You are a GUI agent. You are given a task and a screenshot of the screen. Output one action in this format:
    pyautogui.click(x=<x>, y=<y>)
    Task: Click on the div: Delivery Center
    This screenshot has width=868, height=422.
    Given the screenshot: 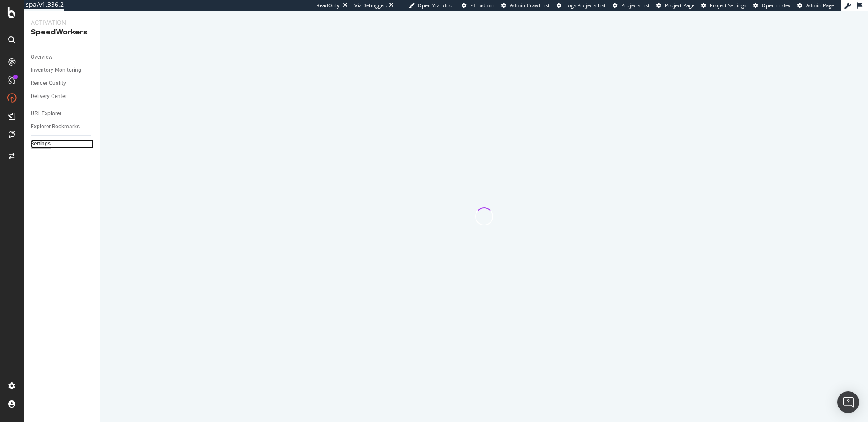 What is the action you would take?
    pyautogui.click(x=49, y=96)
    